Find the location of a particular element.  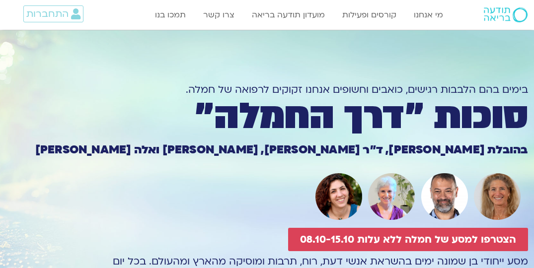

a: התחברות is located at coordinates (53, 14).